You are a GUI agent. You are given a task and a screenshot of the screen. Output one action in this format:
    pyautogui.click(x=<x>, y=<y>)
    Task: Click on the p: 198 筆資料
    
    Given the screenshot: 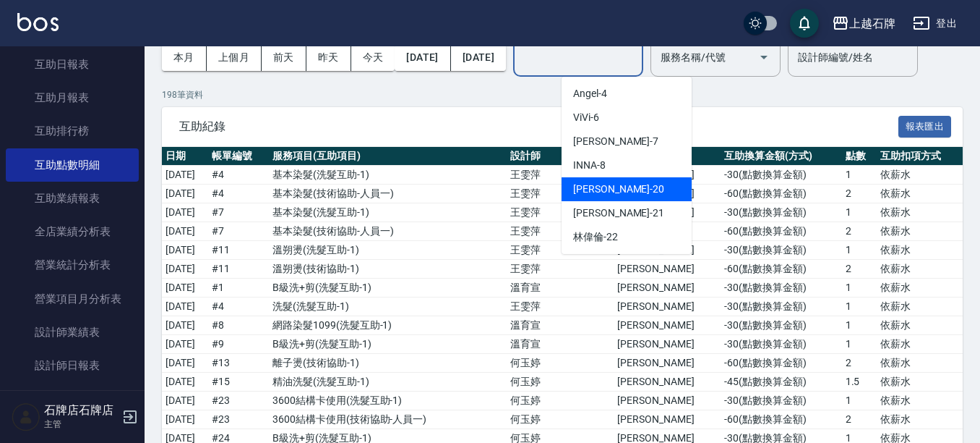 What is the action you would take?
    pyautogui.click(x=562, y=95)
    